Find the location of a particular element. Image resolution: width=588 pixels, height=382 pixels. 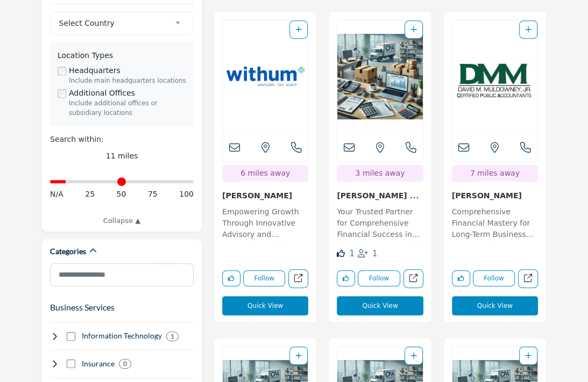

span: 3 miles away is located at coordinates (379, 173).